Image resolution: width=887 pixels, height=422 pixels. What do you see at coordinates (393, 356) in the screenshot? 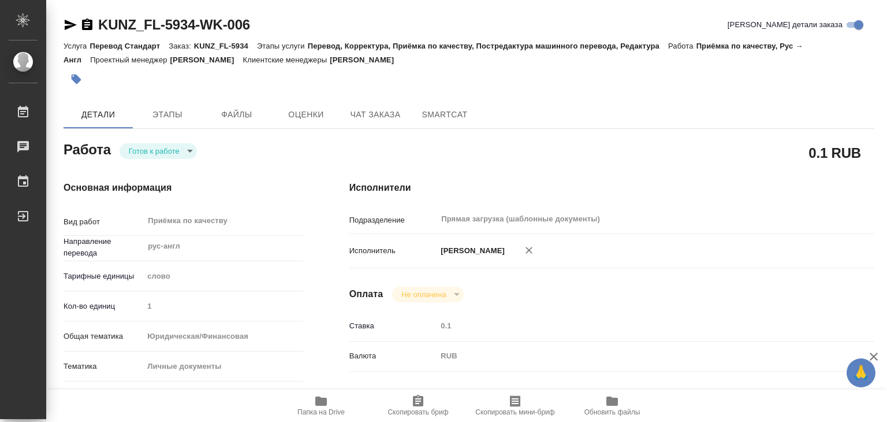
I see `p: Валюта` at bounding box center [393, 356].